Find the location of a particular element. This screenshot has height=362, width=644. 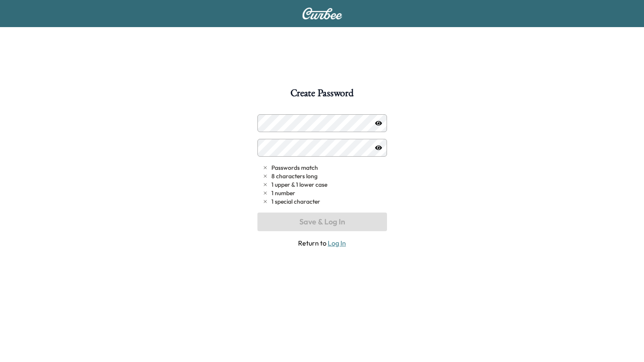

span: 8 characters long is located at coordinates (294, 176).